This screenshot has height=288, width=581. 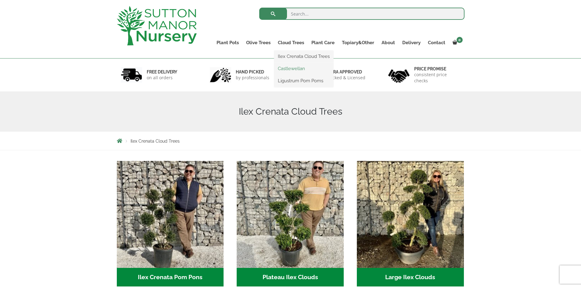 I want to click on a: Visit product category Large Ilex Clouds, so click(x=410, y=224).